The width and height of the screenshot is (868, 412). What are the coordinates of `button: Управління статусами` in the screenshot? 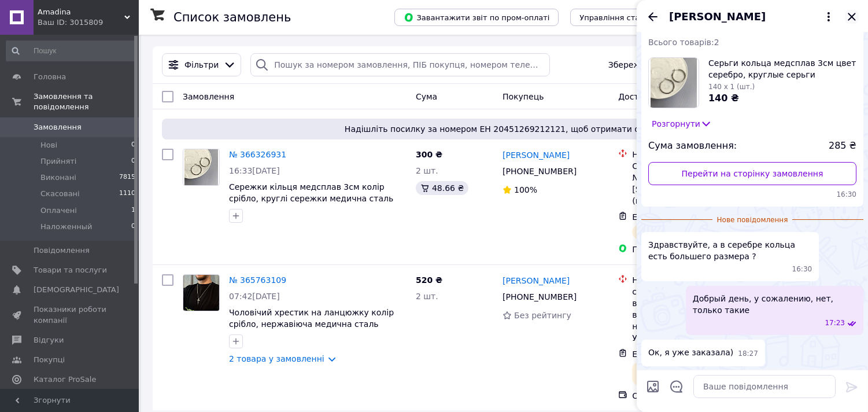 It's located at (624, 17).